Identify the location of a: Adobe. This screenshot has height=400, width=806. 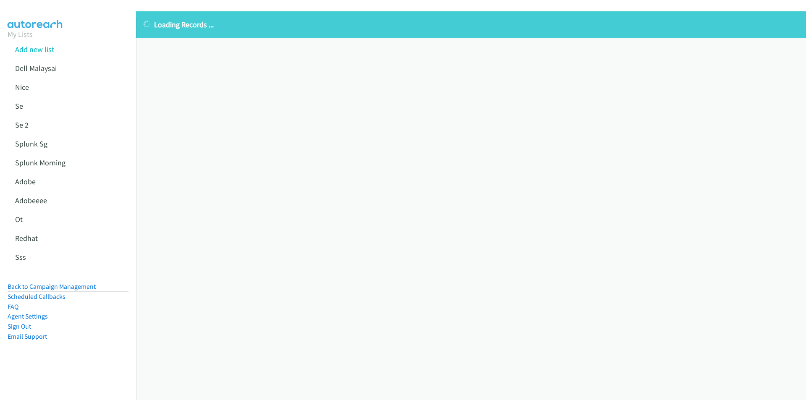
(25, 181).